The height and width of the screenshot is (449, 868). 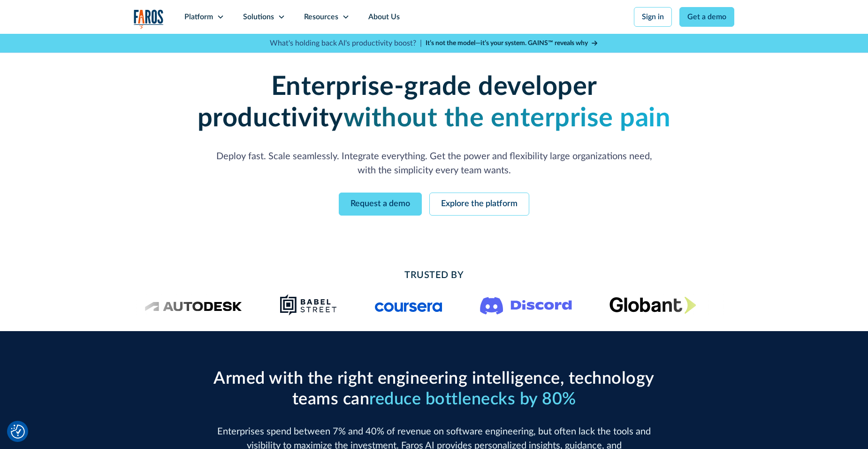 What do you see at coordinates (193, 304) in the screenshot?
I see `img: Logo of the design software company Autodesk.` at bounding box center [193, 304].